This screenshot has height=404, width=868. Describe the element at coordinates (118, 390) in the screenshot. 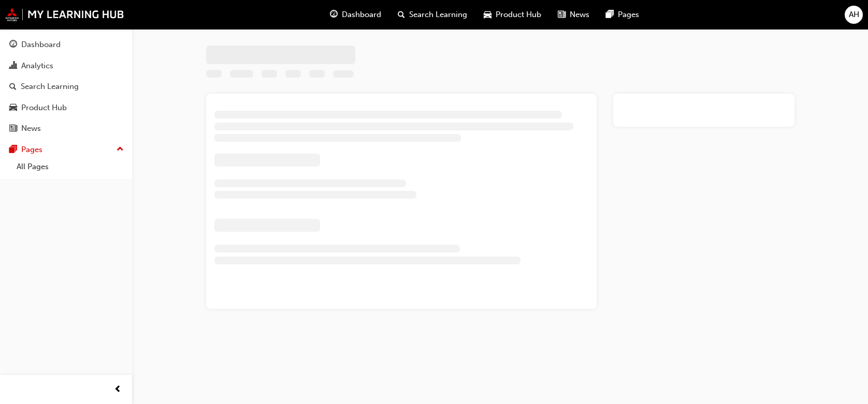

I see `span: prev-icon` at that location.